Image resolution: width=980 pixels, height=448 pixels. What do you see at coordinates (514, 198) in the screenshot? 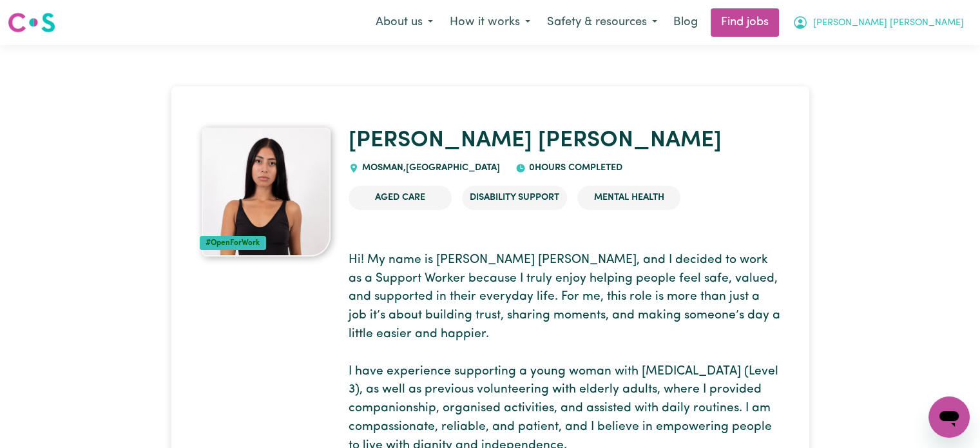
I see `li: Disability Support` at bounding box center [514, 198].